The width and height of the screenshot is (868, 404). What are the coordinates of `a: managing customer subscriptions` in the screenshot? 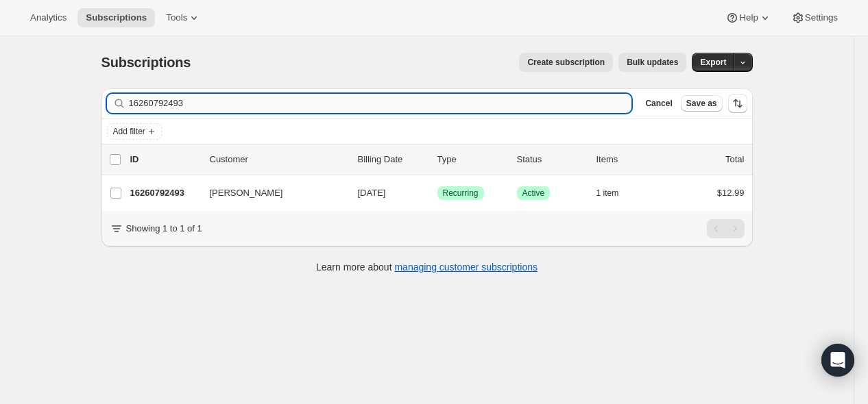 It's located at (466, 267).